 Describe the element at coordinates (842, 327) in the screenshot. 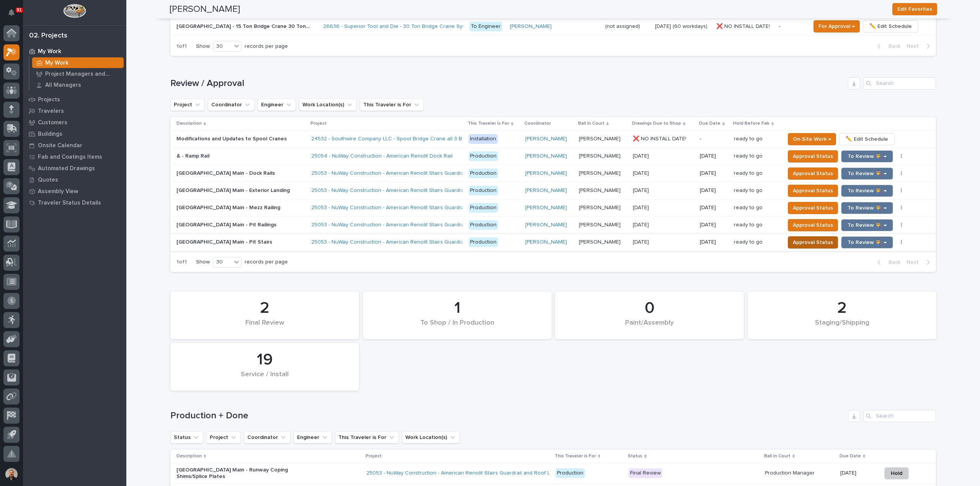

I see `div: Staging/Shipping` at that location.